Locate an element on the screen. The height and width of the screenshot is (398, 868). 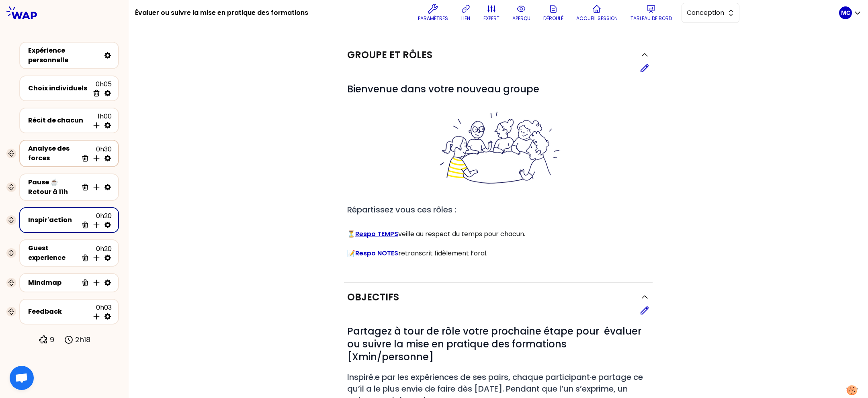
div: Pause ☕️ Retour à 11h is located at coordinates (53, 188).